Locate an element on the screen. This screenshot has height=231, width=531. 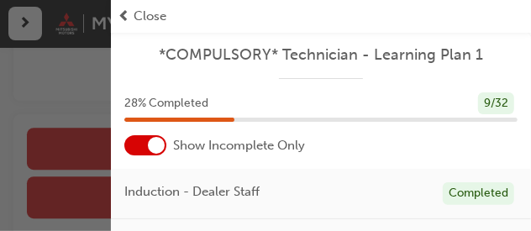
a: *COMPULSORY* Technician - Learning Plan 1 is located at coordinates (321, 55).